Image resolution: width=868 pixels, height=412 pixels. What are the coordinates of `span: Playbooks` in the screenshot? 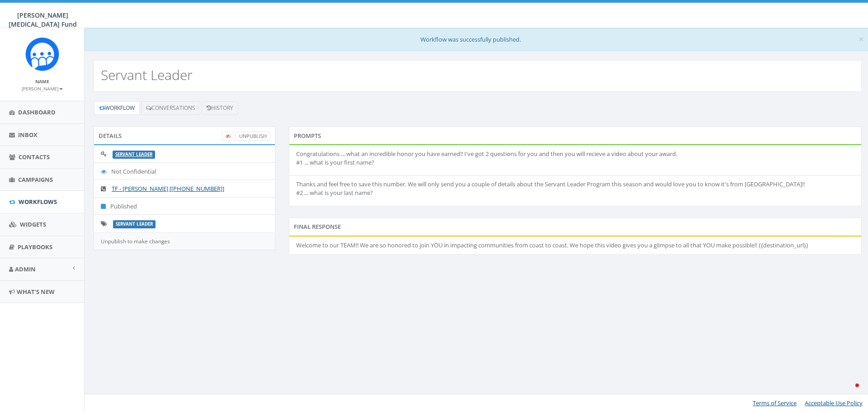 It's located at (35, 247).